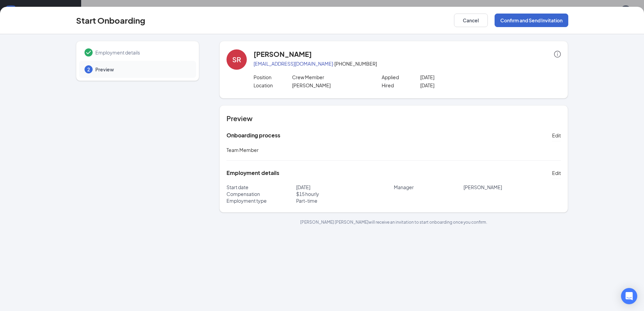  Describe the element at coordinates (262, 200) in the screenshot. I see `p: Employment type` at that location.